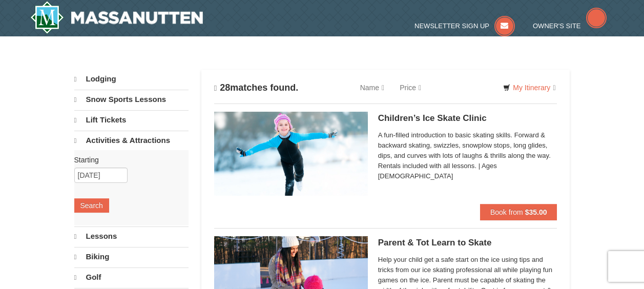 The width and height of the screenshot is (644, 289). Describe the element at coordinates (92, 205) in the screenshot. I see `button: Search` at that location.